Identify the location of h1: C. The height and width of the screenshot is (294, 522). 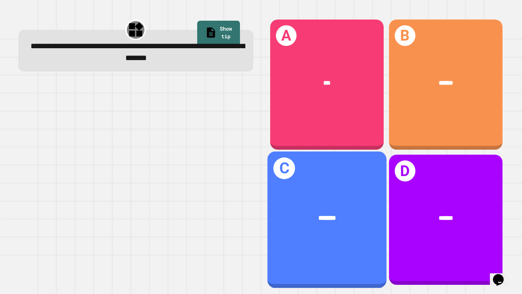
(284, 168).